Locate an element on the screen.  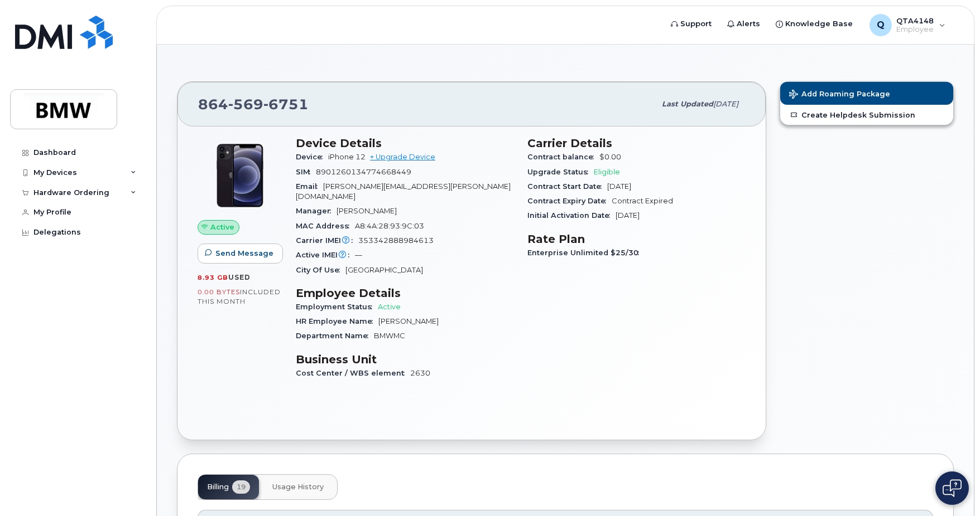
span: Send Message is located at coordinates (245, 253).